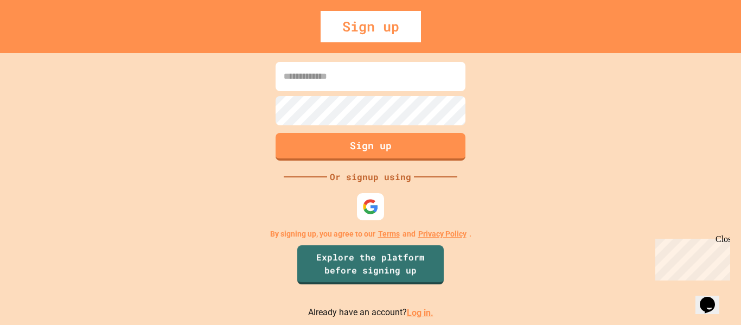  I want to click on a: Privacy Policy, so click(442, 234).